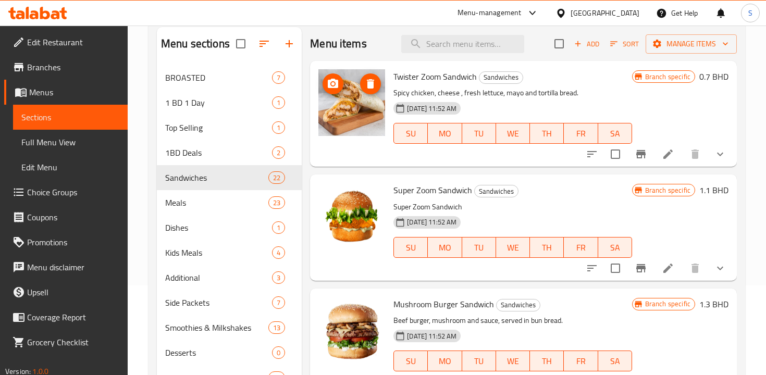  I want to click on svg: Show Choices, so click(721, 269).